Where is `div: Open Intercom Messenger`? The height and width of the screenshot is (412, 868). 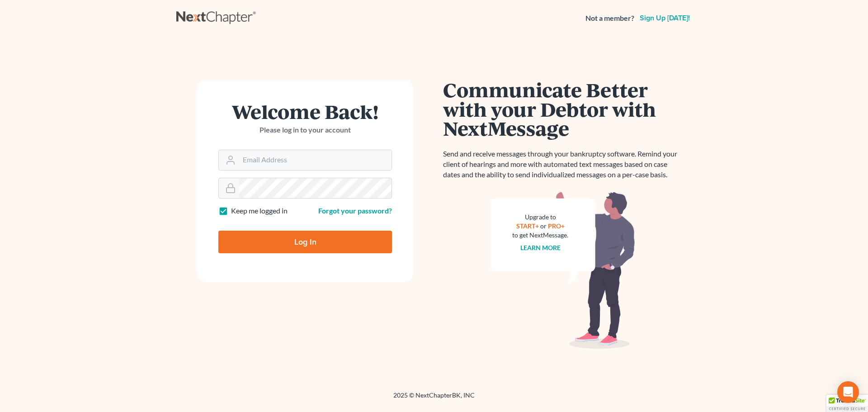 div: Open Intercom Messenger is located at coordinates (848, 392).